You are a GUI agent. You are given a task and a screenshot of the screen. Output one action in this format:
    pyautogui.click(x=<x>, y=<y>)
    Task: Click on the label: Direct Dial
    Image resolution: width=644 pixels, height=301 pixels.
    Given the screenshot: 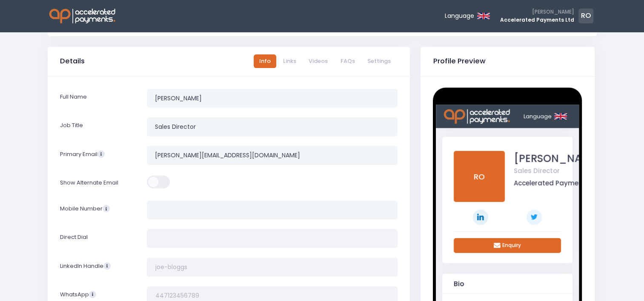 What is the action you would take?
    pyautogui.click(x=98, y=239)
    